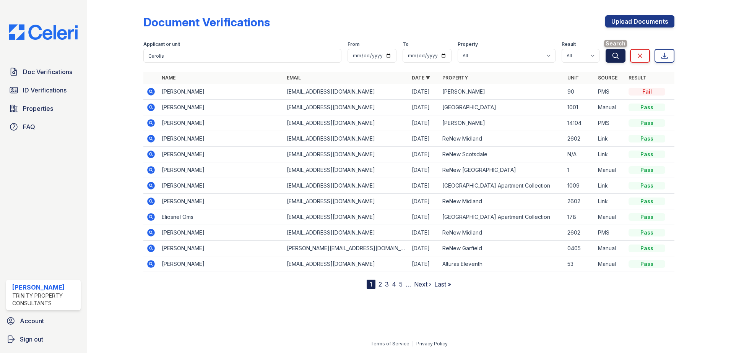 This screenshot has height=353, width=731. What do you see at coordinates (371, 284) in the screenshot?
I see `div: 1` at bounding box center [371, 284].